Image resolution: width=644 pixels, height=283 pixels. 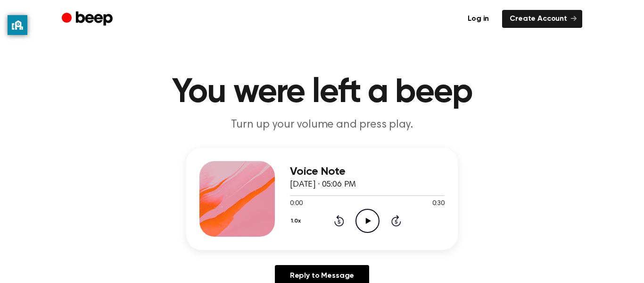 I want to click on button: 1.0x, so click(x=297, y=221).